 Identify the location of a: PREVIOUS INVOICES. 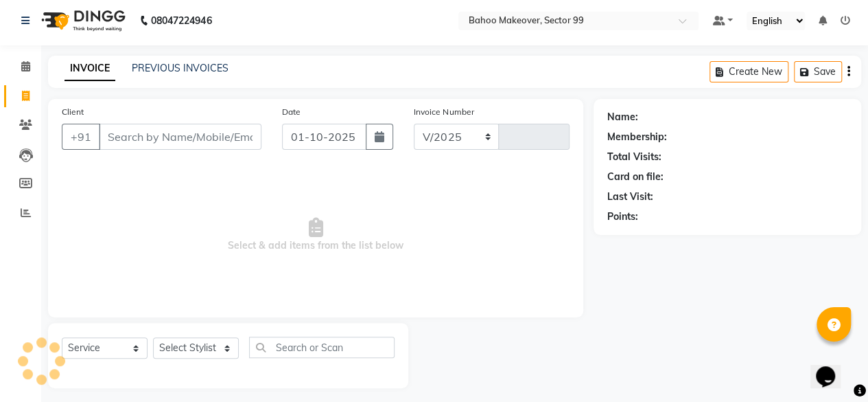
(180, 68).